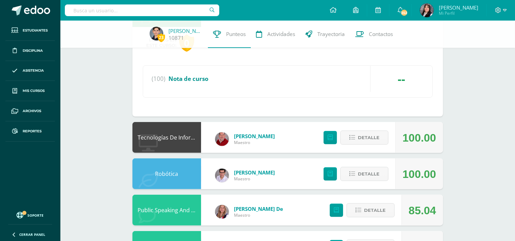 This screenshot has height=241, width=515. I want to click on span: Mis cursos, so click(34, 91).